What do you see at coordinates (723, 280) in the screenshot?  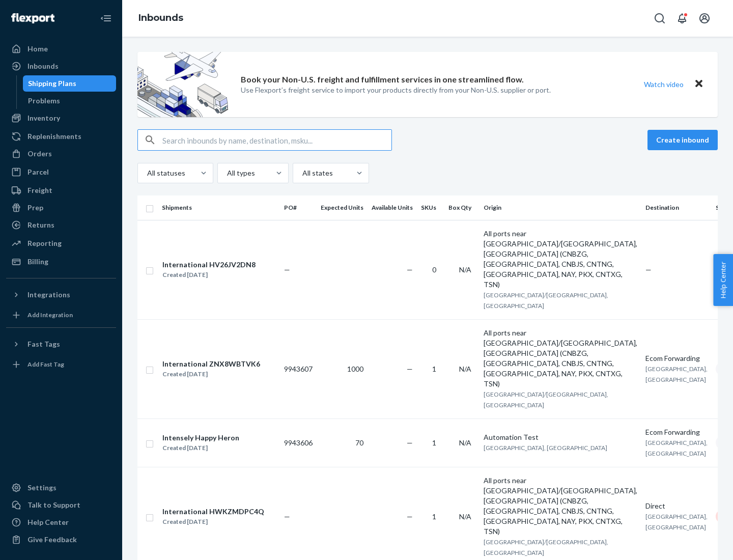 I see `button: Help Center` at bounding box center [723, 280].